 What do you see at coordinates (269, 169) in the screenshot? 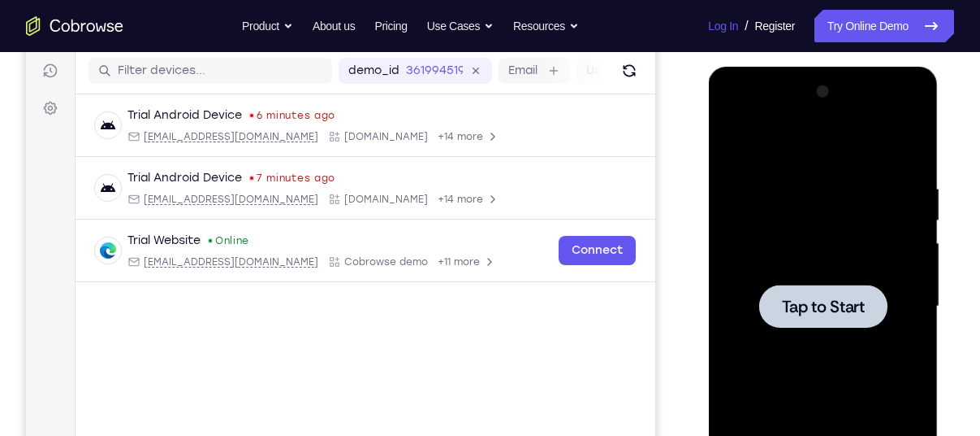
I see `time: Fri Aug 29 2025 17:54:11 GMT+0300 (Eastern European Summer Time)` at bounding box center [269, 169].